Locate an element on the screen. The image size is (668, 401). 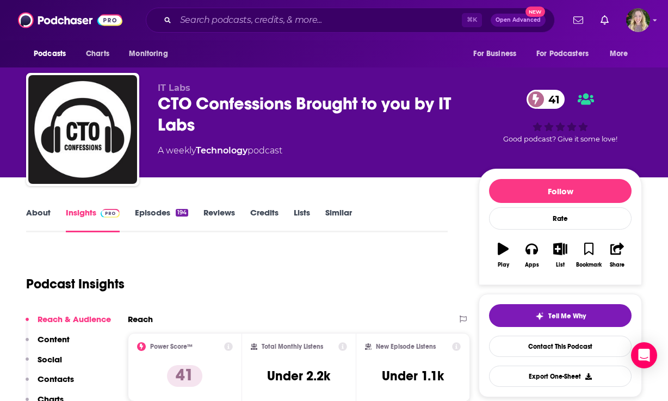
button: Apps is located at coordinates (532, 255).